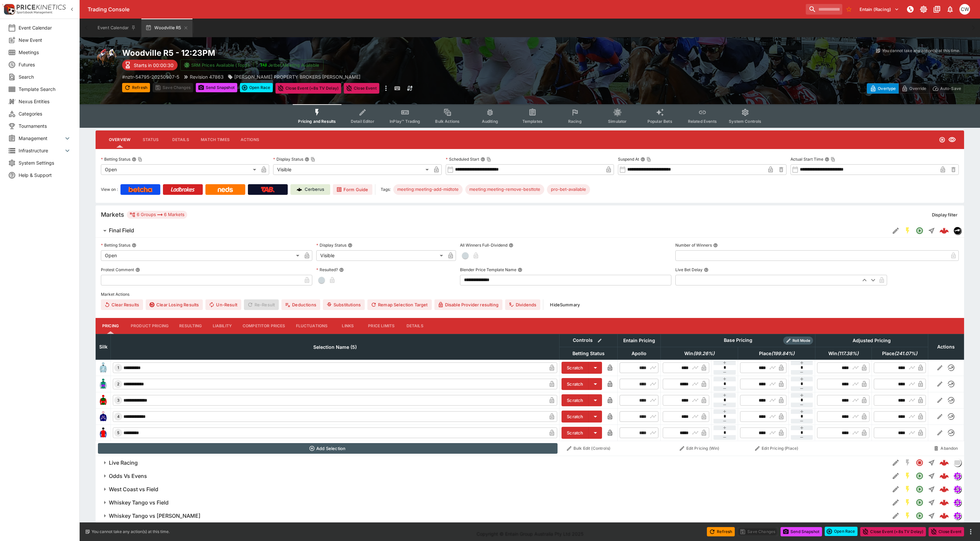 Image resolution: width=980 pixels, height=541 pixels. I want to click on div: Base Pricing, so click(738, 340).